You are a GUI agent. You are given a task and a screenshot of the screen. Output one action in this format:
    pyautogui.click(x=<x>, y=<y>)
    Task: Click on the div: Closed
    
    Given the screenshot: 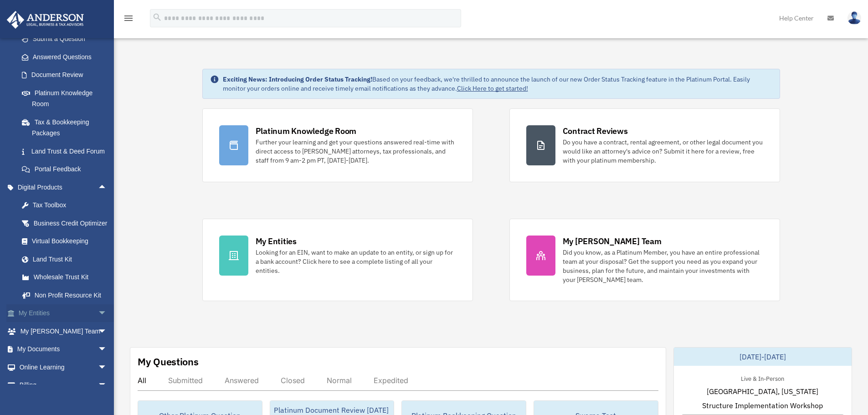 What is the action you would take?
    pyautogui.click(x=293, y=380)
    